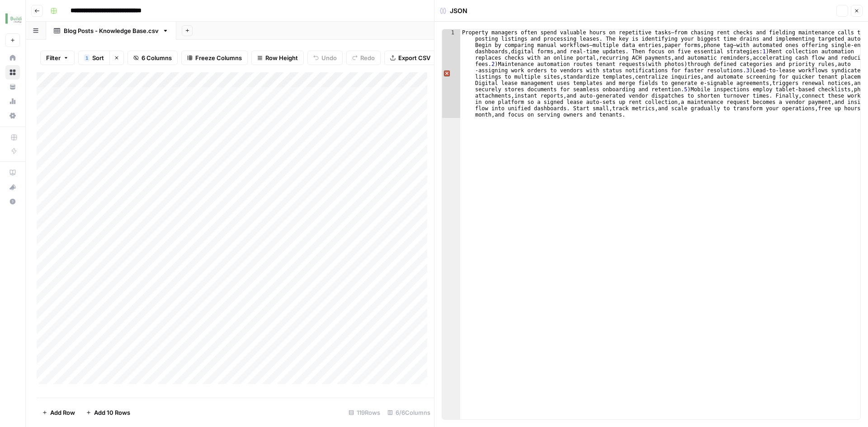 This screenshot has width=868, height=427. Describe the element at coordinates (447, 33) in the screenshot. I see `span: Error, read annotations row 1` at that location.